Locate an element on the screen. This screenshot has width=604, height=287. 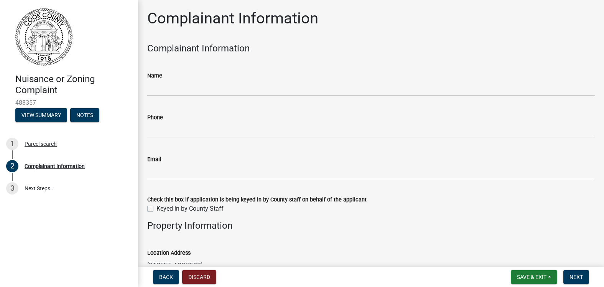
span: Save & Exit is located at coordinates (532, 277).